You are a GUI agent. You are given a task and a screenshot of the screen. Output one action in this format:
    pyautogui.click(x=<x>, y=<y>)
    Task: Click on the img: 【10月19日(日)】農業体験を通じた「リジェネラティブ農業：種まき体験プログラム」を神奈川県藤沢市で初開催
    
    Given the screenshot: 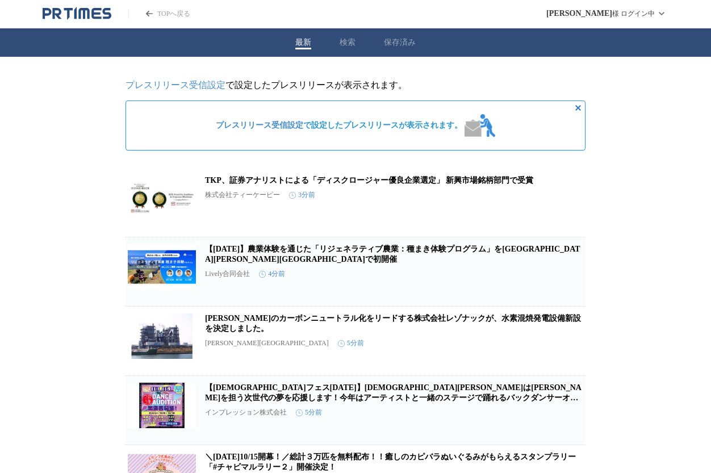 What is the action you would take?
    pyautogui.click(x=162, y=267)
    